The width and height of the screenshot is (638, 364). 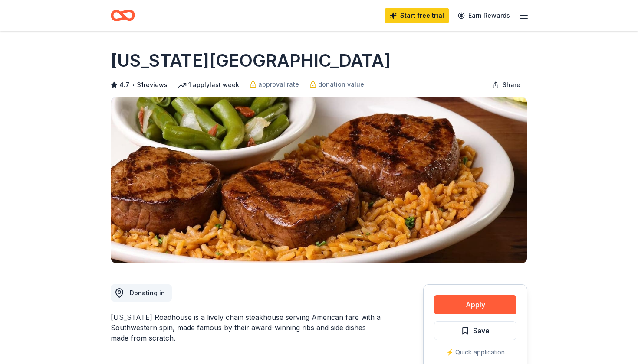 I want to click on span: approval rate, so click(x=278, y=85).